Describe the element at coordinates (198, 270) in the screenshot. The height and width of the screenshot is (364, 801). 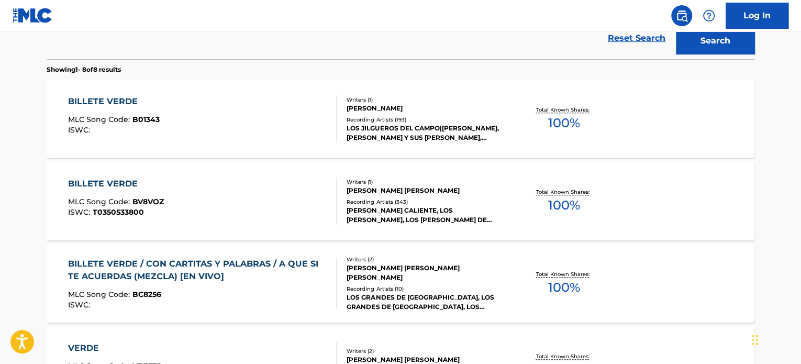
I see `div: BILLETE VERDE / CON CARTITAS Y PALABRAS / A QUE SI TE ACUERDAS (MEZCLA) [EN VIVO]` at that location.